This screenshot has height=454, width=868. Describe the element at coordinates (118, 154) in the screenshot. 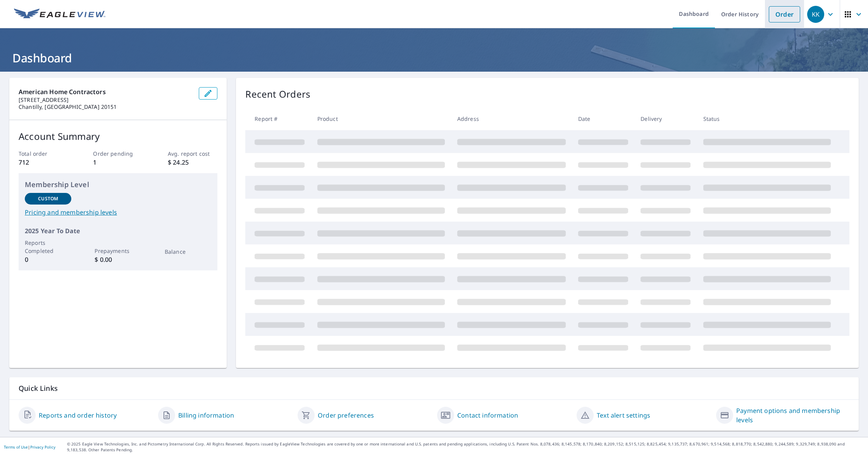

I see `p: Order pending` at that location.